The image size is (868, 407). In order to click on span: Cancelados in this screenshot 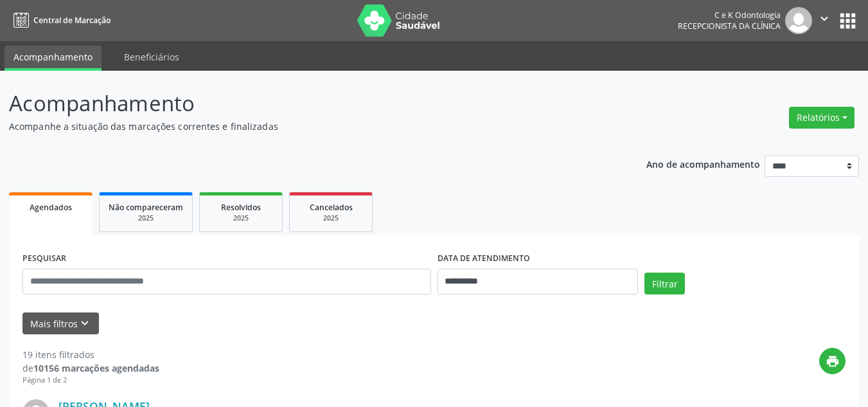, I will do `click(331, 207)`.